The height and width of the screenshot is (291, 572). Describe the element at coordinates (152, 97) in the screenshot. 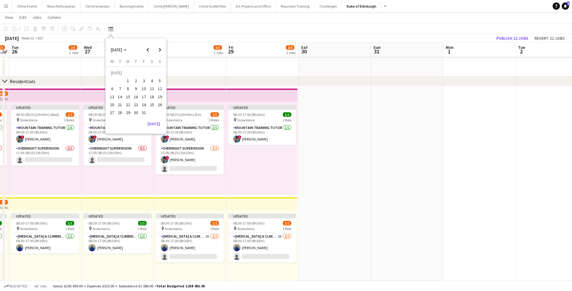

I see `span: 18` at that location.